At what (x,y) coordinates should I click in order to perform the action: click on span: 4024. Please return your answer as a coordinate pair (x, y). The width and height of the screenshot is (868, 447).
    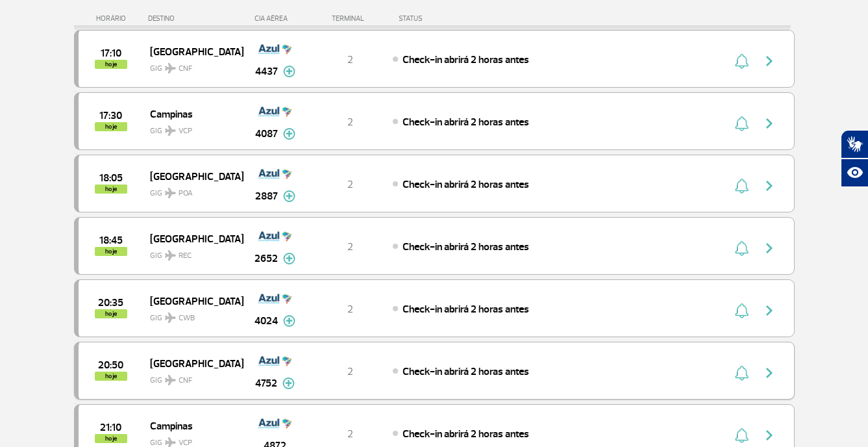
    Looking at the image, I should click on (266, 321).